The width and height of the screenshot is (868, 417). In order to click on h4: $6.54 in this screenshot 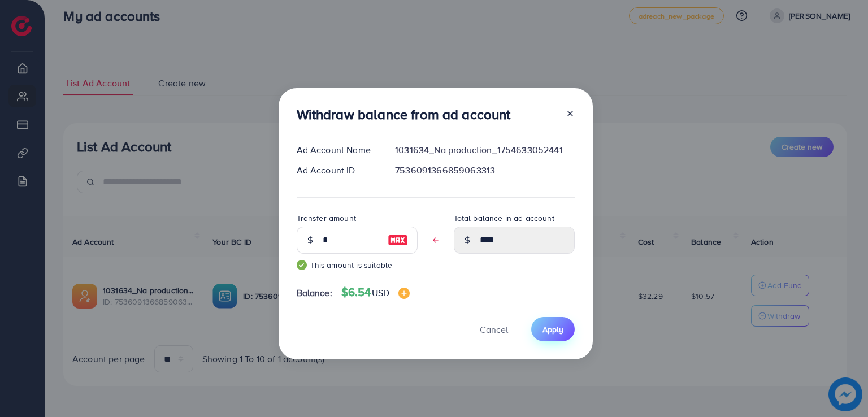, I will do `click(376, 292)`.